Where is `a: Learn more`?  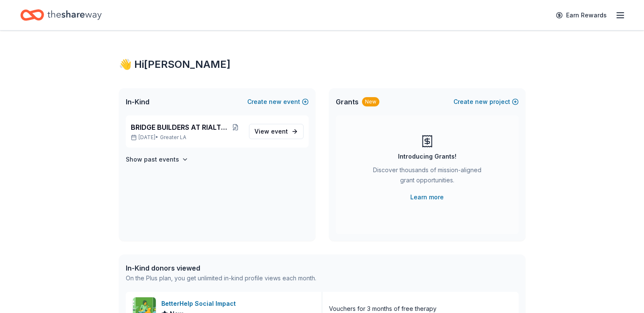
a: Learn more is located at coordinates (427, 197).